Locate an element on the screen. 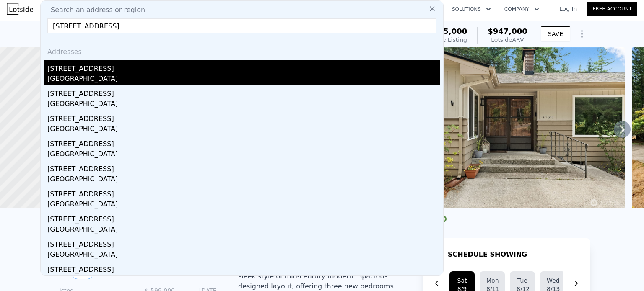 This screenshot has width=644, height=291. div: Wed is located at coordinates (553, 280).